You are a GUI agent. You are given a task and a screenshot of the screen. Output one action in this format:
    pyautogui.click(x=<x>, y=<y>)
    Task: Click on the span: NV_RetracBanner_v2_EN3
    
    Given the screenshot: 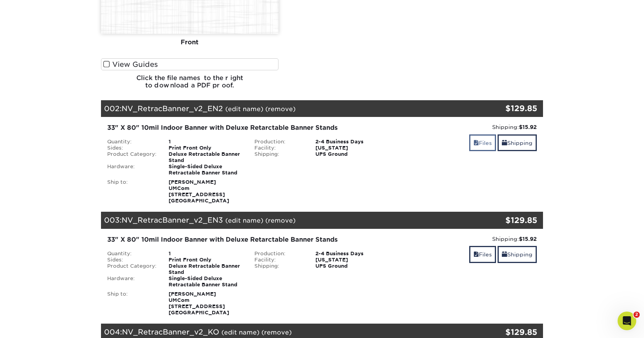 What is the action you would take?
    pyautogui.click(x=172, y=220)
    